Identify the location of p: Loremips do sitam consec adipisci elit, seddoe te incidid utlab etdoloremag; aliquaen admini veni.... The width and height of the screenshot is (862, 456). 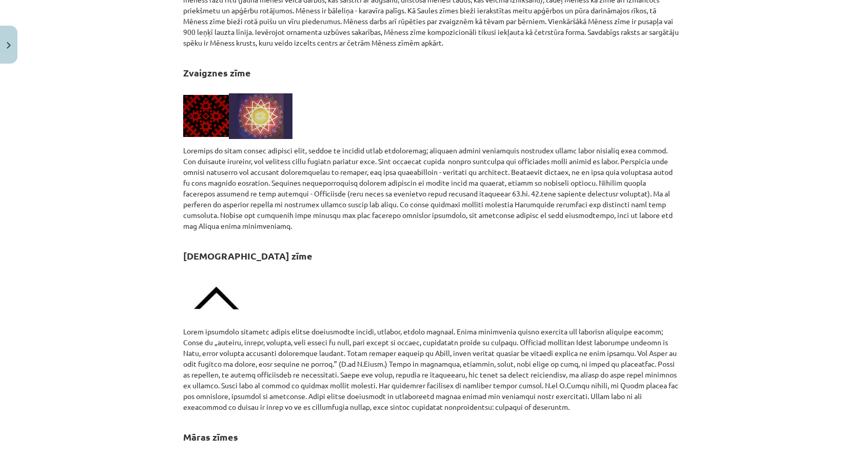
(431, 188).